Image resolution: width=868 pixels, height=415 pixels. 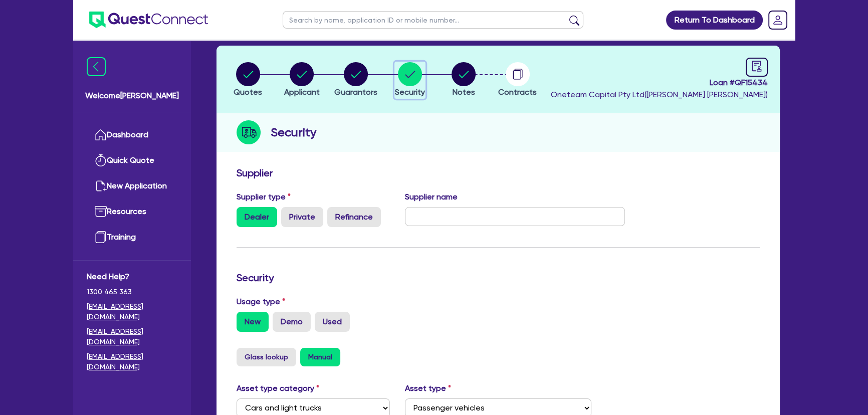 What do you see at coordinates (302, 92) in the screenshot?
I see `span: Applicant` at bounding box center [302, 92].